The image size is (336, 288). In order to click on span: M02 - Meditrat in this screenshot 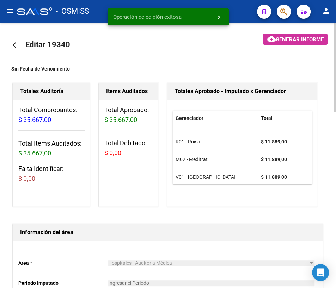, I will do `click(192, 159)`.